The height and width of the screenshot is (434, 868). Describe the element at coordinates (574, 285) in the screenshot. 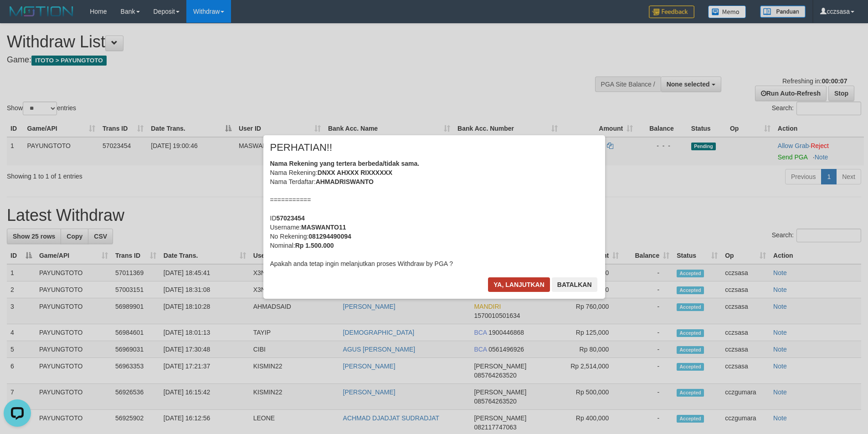

I see `button: Batalkan` at that location.